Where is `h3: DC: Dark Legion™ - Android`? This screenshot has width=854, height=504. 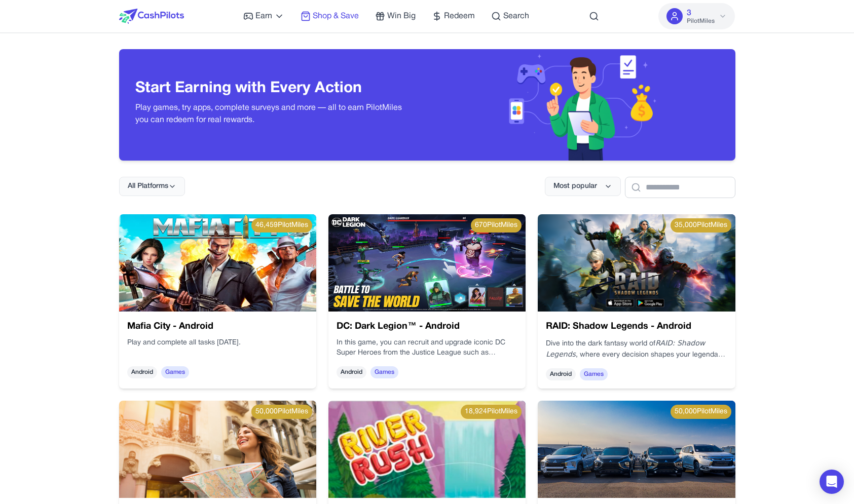
h3: DC: Dark Legion™ - Android is located at coordinates (427, 327).